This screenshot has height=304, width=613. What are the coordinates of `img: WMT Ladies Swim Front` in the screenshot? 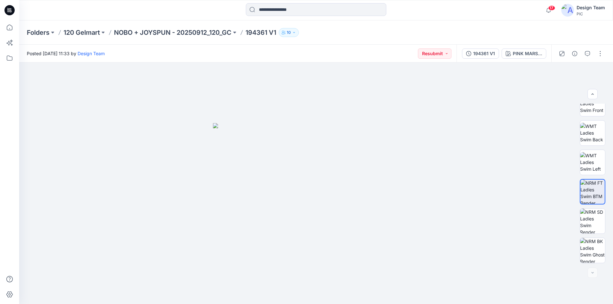 It's located at (593, 103).